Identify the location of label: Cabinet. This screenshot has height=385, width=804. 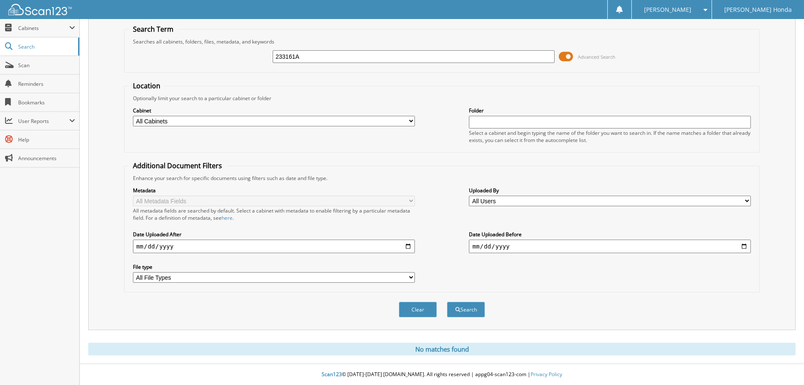
(274, 110).